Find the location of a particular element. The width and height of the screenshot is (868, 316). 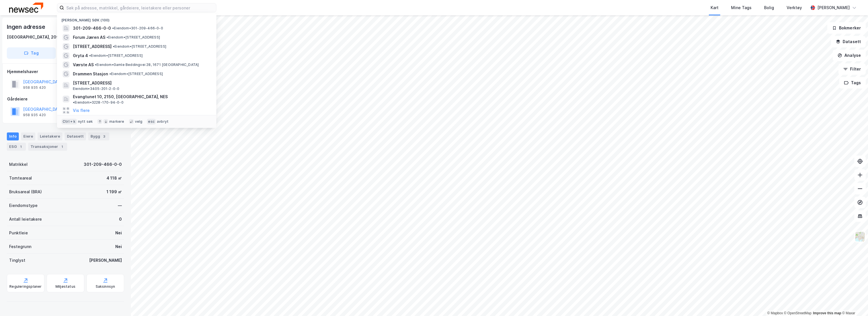

div: Bolig is located at coordinates (769, 8).